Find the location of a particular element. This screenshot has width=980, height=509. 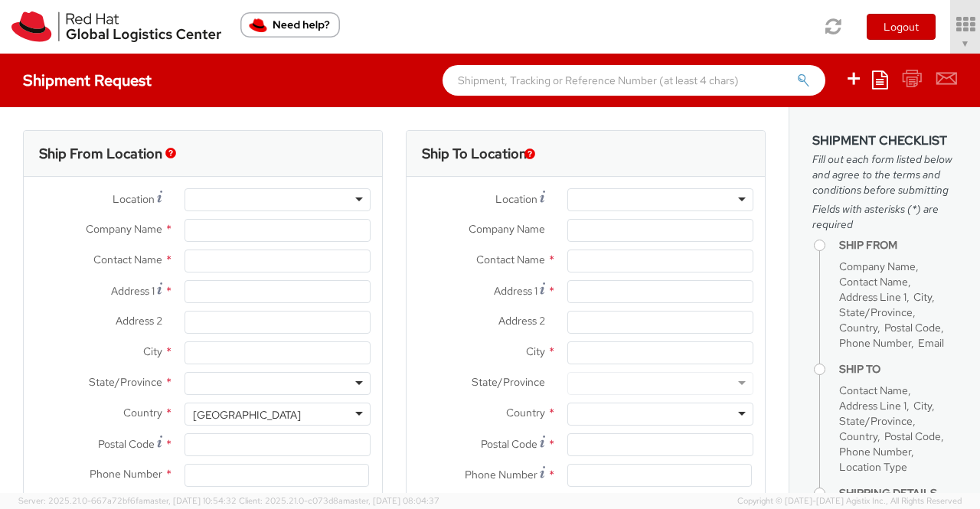

h3: Ship To Location is located at coordinates (474, 154).